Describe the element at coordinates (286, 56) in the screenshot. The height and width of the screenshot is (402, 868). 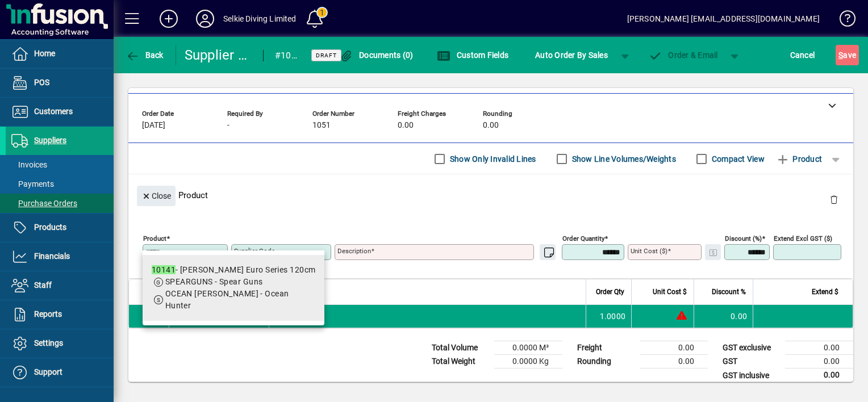
I see `div: #1051` at that location.